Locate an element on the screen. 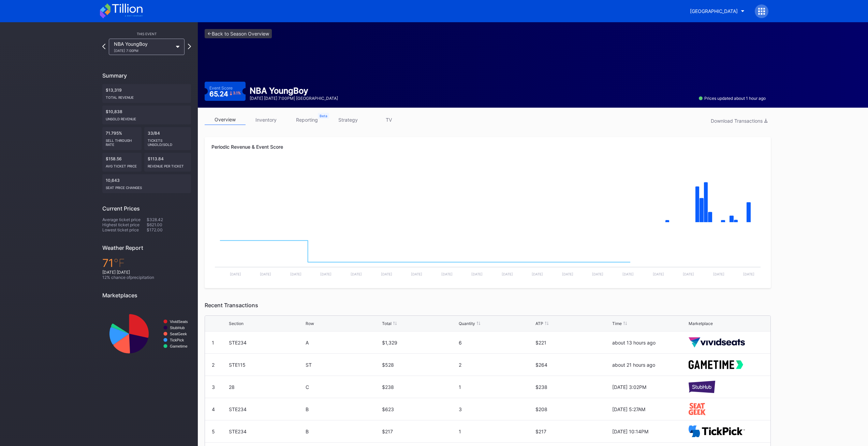 This screenshot has width=868, height=446. div: Lowest ticket price is located at coordinates (125, 230).